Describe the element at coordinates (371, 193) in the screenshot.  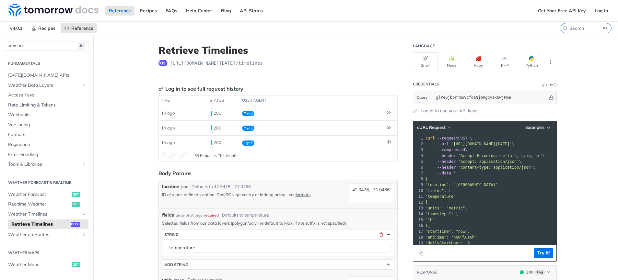
I see `textarea: 42.3478, -71.0466` at that location.